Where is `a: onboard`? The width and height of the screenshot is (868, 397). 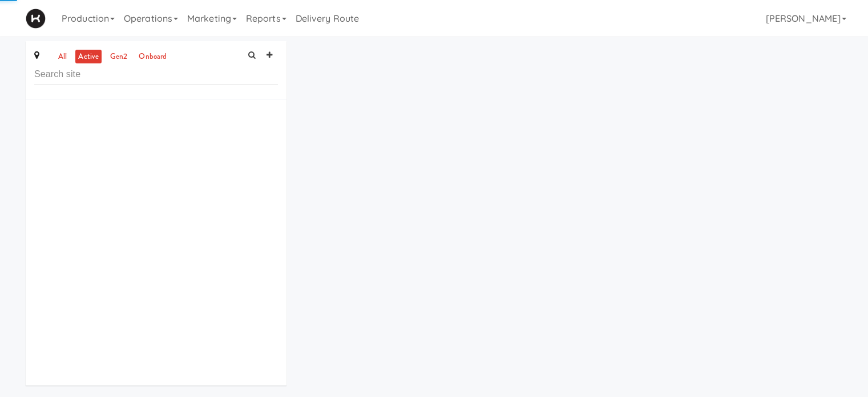
a: onboard is located at coordinates (152, 57).